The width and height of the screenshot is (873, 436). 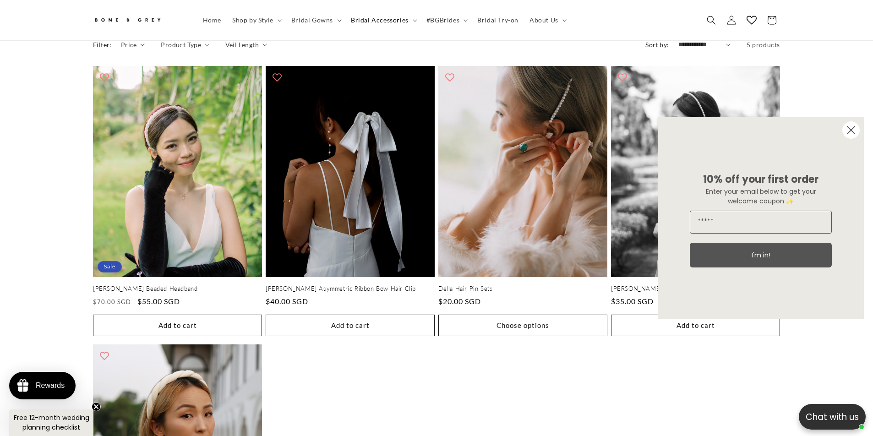 What do you see at coordinates (832, 417) in the screenshot?
I see `button: Open chatbox` at bounding box center [832, 417].